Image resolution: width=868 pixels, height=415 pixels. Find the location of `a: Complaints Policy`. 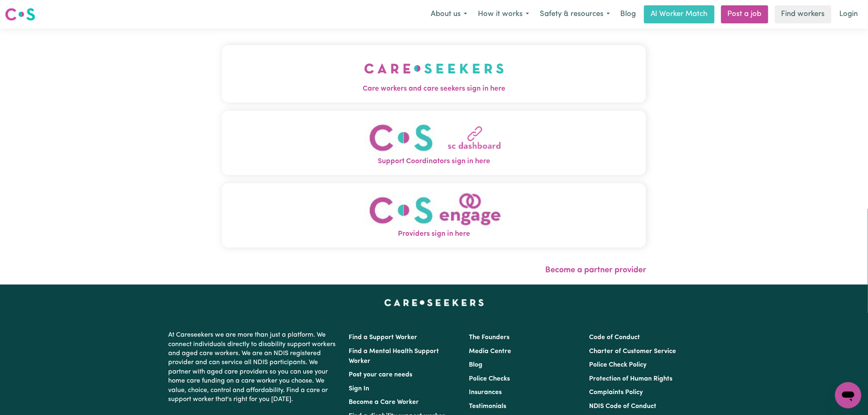

a: Complaints Policy is located at coordinates (616, 392).